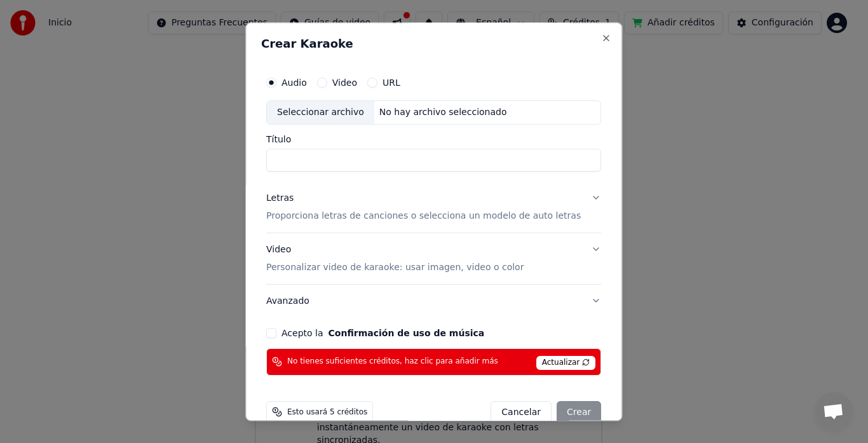 This screenshot has width=868, height=443. I want to click on label: Acepto la, so click(383, 332).